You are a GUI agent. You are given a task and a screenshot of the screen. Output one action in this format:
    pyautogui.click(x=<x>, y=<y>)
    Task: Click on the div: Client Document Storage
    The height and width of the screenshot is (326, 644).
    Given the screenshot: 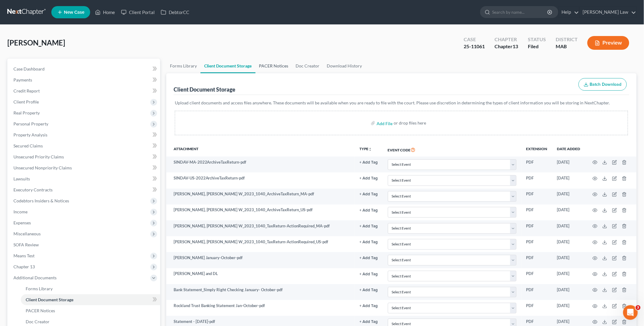 What is the action you would take?
    pyautogui.click(x=204, y=89)
    